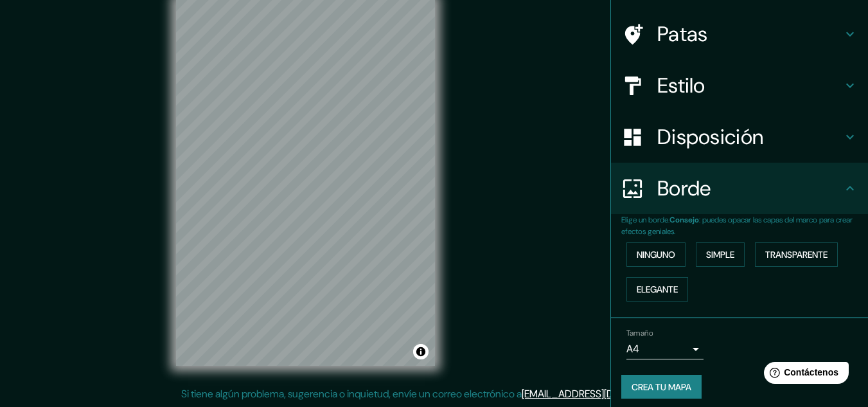  I want to click on font: Consejo, so click(684, 220).